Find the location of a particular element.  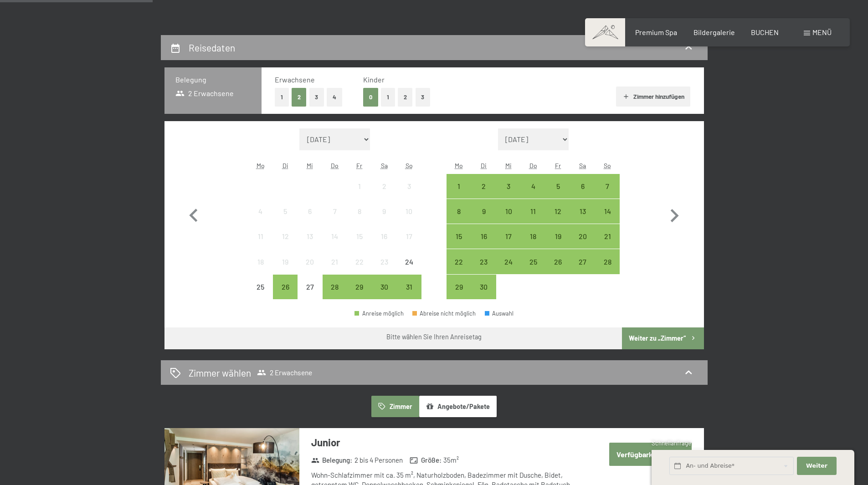

div: 19 is located at coordinates (557, 244).